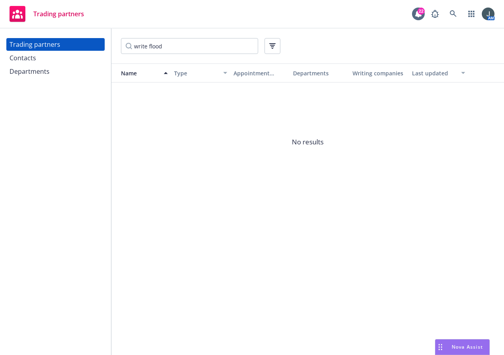 Image resolution: width=504 pixels, height=355 pixels. I want to click on div: 22, so click(421, 11).